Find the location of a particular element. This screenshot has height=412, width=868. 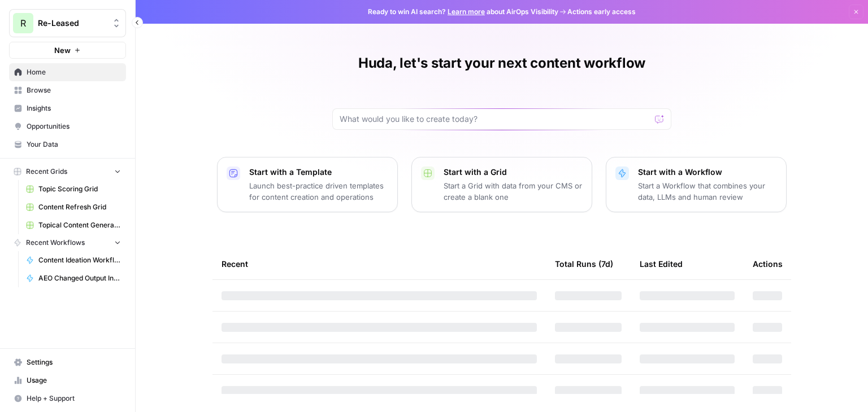

a: Topical Content Generation Grid is located at coordinates (74, 226).